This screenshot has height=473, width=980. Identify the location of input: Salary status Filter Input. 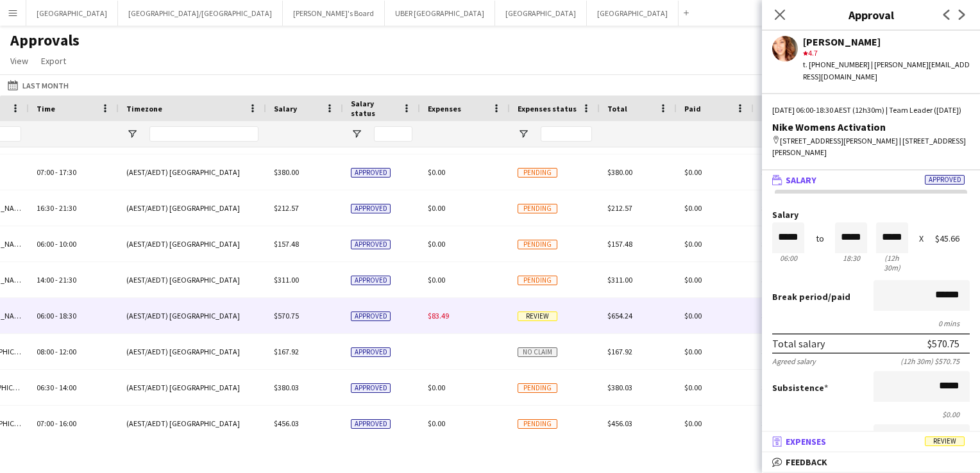
(393, 134).